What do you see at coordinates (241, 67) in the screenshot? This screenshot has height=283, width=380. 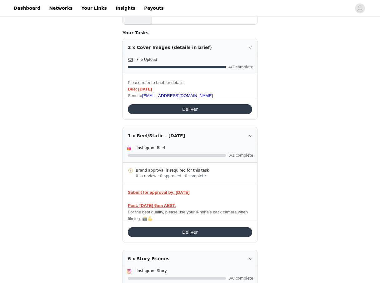 I see `span: 4/2 complete` at bounding box center [241, 67].